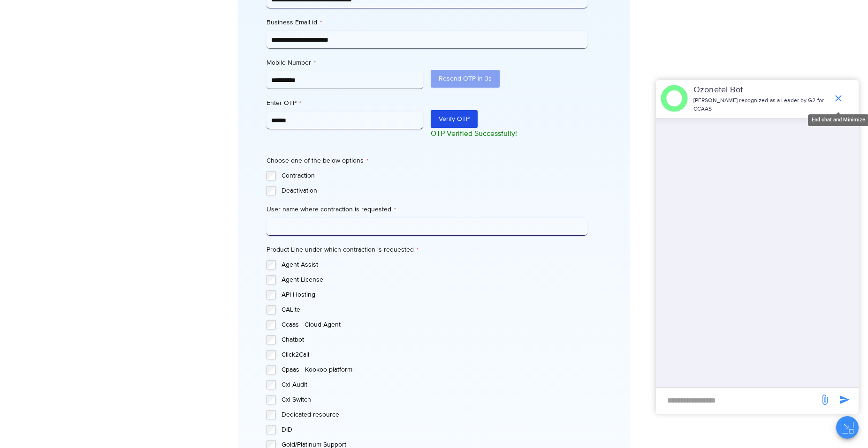  What do you see at coordinates (454, 119) in the screenshot?
I see `button: Verify OTP` at bounding box center [454, 119].